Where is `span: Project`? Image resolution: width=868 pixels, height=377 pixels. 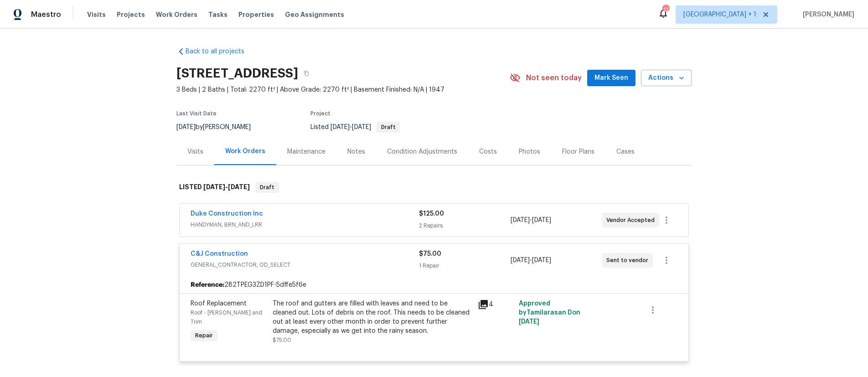 span: Project is located at coordinates (321, 114).